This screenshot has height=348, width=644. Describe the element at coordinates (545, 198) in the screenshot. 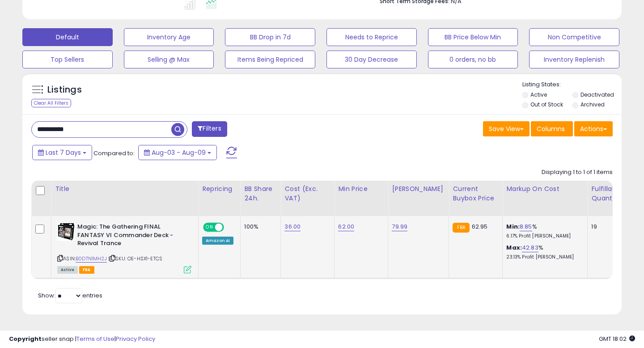

I see `th: The percentage added to the cost of goods (COGS) that forms the calculator for Min & Max prices.` at that location.